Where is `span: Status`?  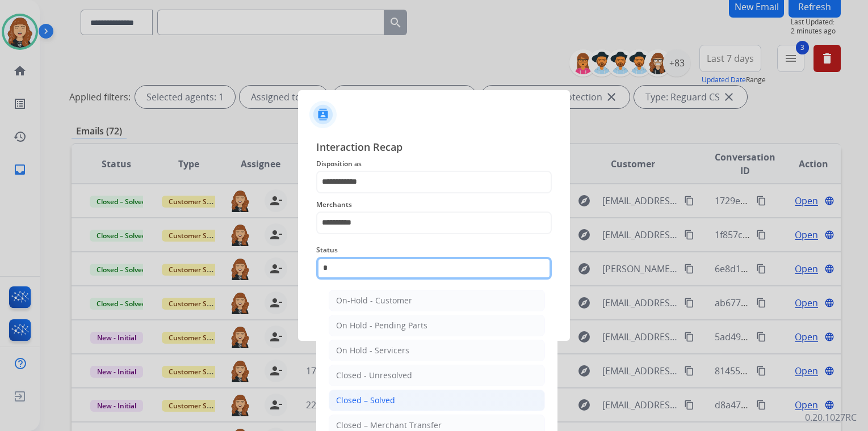 span: Status is located at coordinates (434, 250).